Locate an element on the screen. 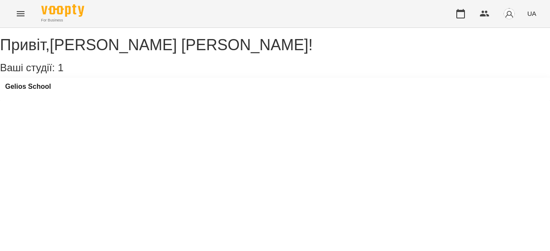  img: Voopty Logo is located at coordinates (63, 10).